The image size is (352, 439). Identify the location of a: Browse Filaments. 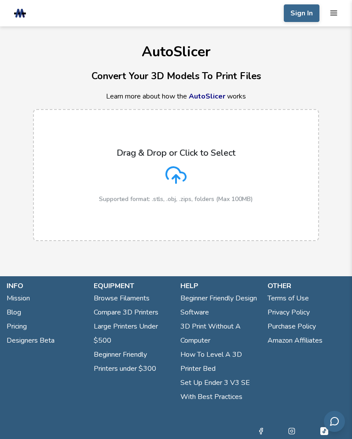
(121, 298).